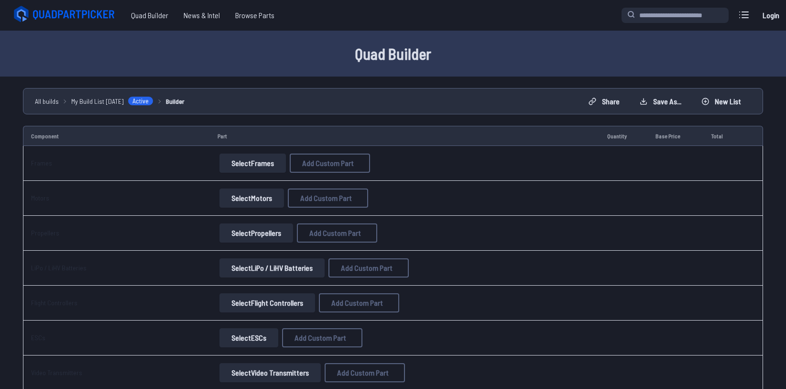 The image size is (786, 389). What do you see at coordinates (270, 373) in the screenshot?
I see `a: SelectVideo Transmitters` at bounding box center [270, 373].